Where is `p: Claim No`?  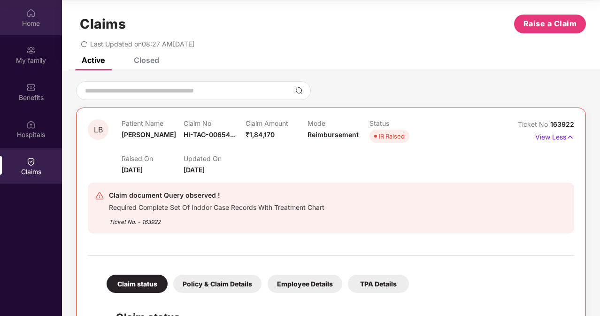 p: Claim No is located at coordinates (215, 123).